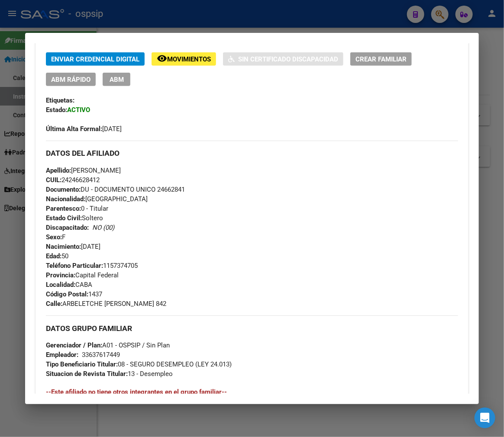 This screenshot has height=437, width=504. I want to click on button: Movimientos, so click(184, 59).